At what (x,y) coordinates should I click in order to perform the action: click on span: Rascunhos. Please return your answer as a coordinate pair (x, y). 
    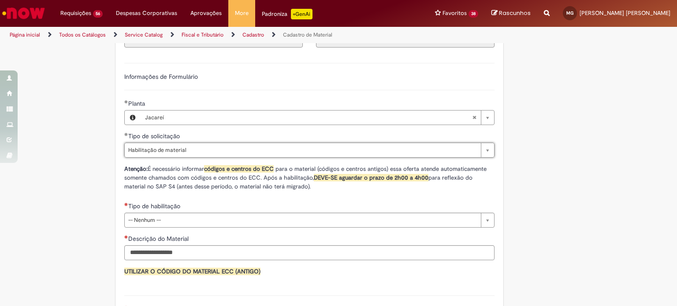
    Looking at the image, I should click on (515, 13).